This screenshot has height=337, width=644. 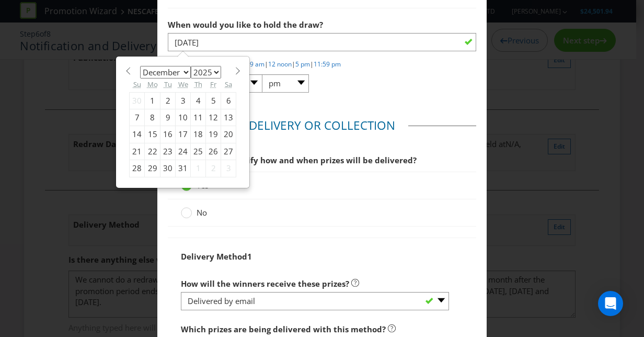 What do you see at coordinates (265, 283) in the screenshot?
I see `span: How will the winners receive these prizes?` at bounding box center [265, 283].